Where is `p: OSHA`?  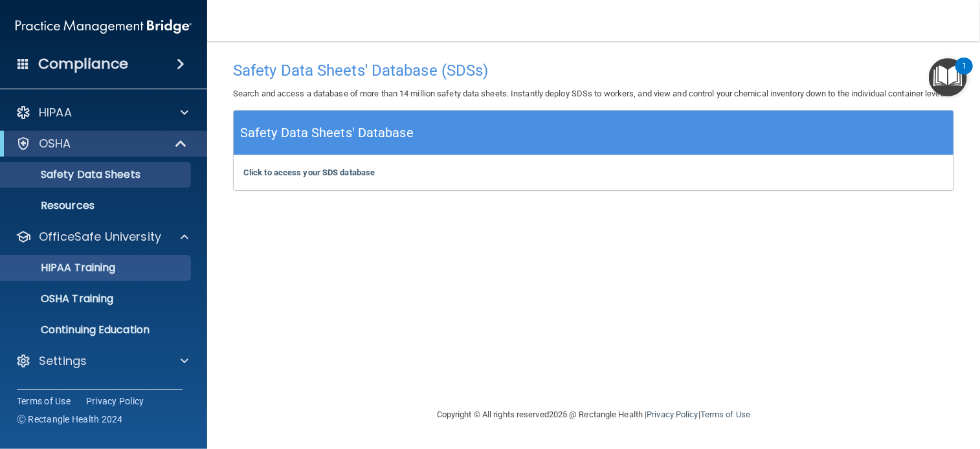
p: OSHA is located at coordinates (55, 143).